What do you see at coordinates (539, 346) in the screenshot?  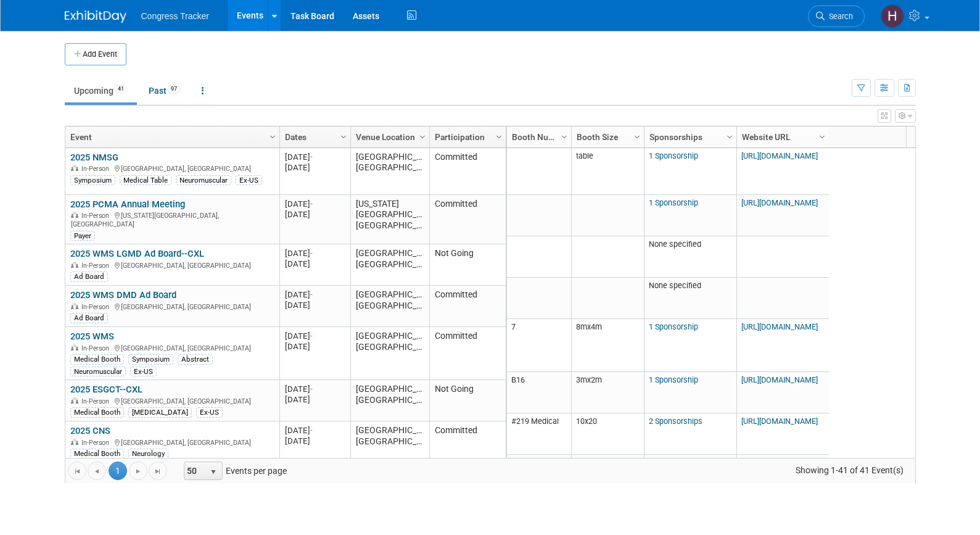 I see `td: 7` at bounding box center [539, 346].